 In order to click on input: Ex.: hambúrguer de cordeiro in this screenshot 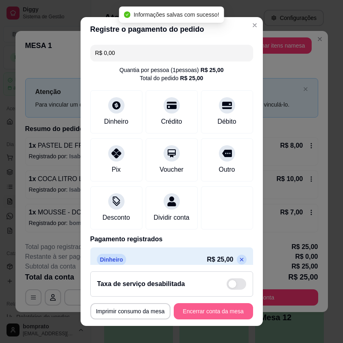, I will do `click(172, 53)`.